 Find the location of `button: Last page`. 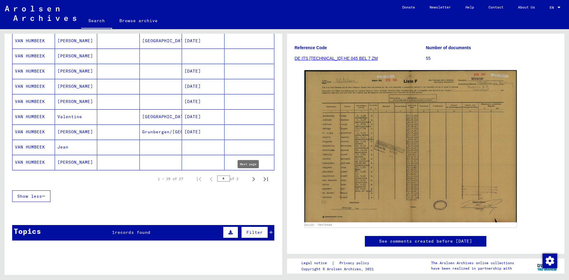

button: Last page is located at coordinates (266, 179).